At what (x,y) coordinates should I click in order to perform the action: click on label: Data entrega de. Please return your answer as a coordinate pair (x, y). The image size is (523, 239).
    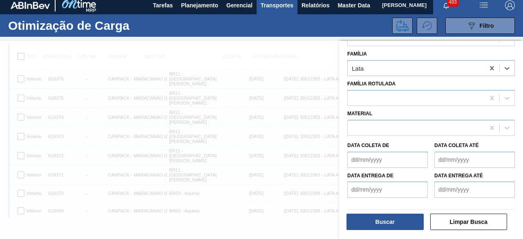
    Looking at the image, I should click on (370, 176).